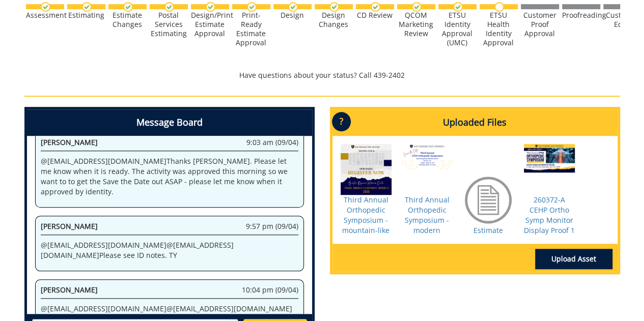 This screenshot has width=644, height=321. What do you see at coordinates (270, 290) in the screenshot?
I see `span: 10:04 pm (09/04)` at bounding box center [270, 290].